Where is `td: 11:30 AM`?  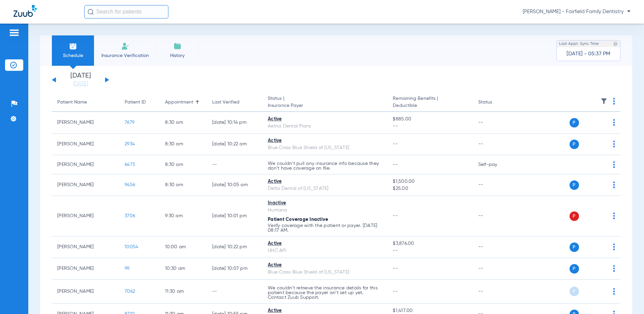 td: 11:30 AM is located at coordinates (184, 291).